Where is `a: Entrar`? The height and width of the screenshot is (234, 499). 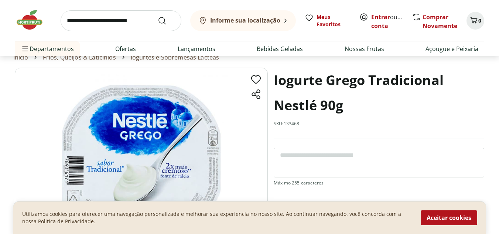
a: Entrar is located at coordinates (380, 17).